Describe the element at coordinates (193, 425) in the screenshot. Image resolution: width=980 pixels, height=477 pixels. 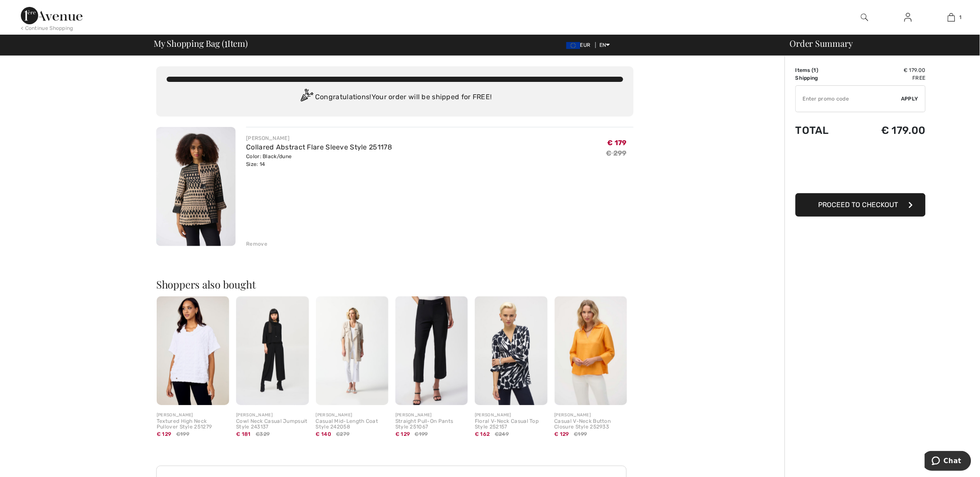
I see `div: Textured High Neck Pullover Style 251279` at that location.